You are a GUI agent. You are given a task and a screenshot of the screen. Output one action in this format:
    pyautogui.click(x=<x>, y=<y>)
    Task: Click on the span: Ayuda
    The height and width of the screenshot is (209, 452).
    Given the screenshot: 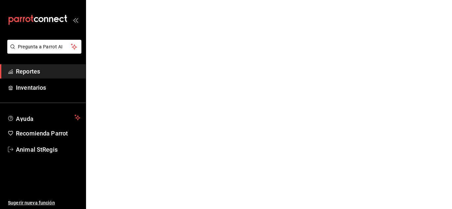 What is the action you would take?
    pyautogui.click(x=44, y=117)
    